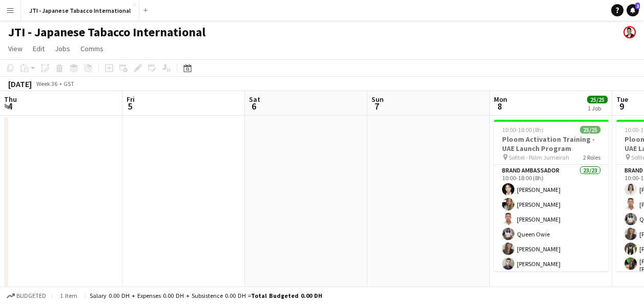 This screenshot has width=644, height=304. I want to click on span: 2, so click(637, 5).